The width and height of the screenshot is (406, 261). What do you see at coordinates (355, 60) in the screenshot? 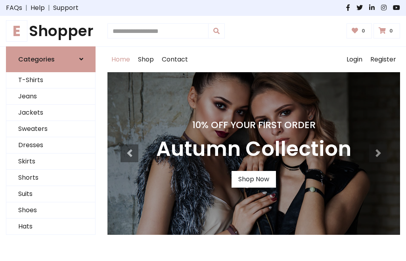
I see `a: Login` at bounding box center [355, 60].